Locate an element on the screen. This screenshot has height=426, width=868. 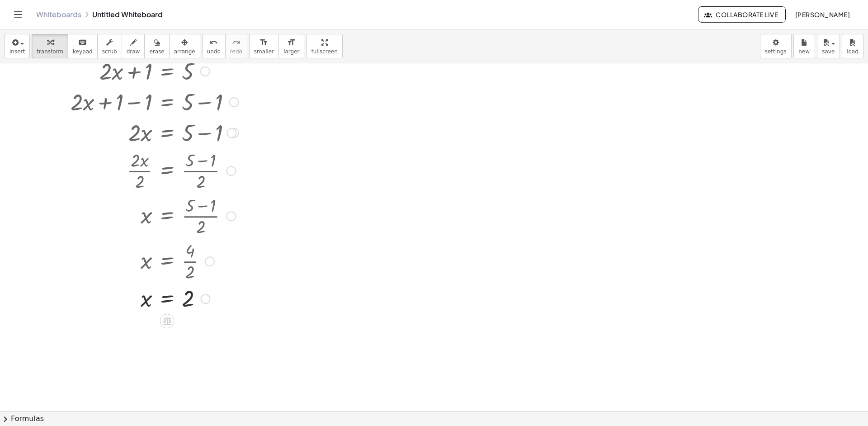
button: Toggle navigation is located at coordinates (18, 14).